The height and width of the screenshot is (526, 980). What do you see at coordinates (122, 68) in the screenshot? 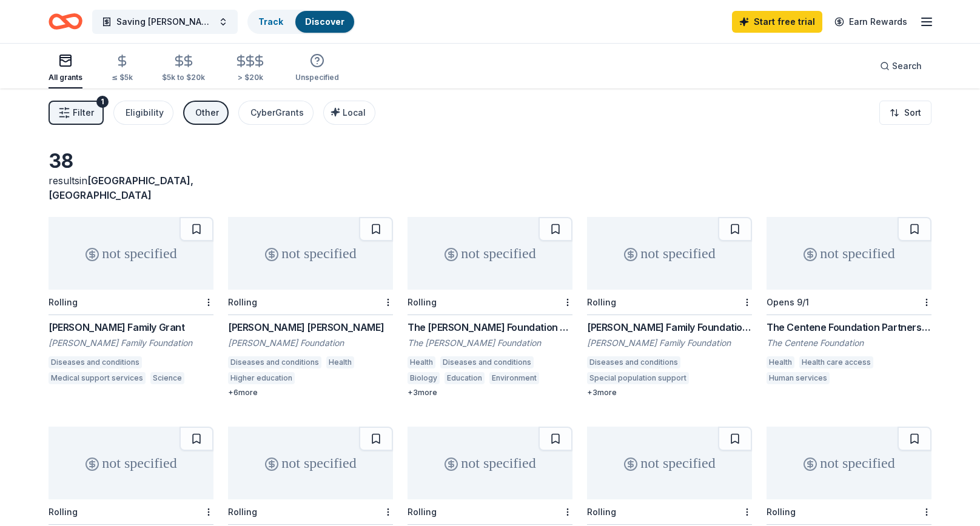
I see `button: ≤ $5k` at bounding box center [122, 68].